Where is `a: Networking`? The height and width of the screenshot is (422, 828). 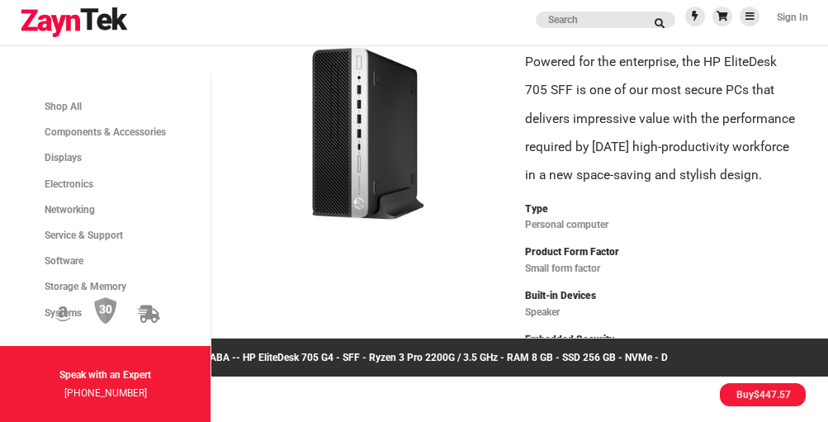 a: Networking is located at coordinates (105, 210).